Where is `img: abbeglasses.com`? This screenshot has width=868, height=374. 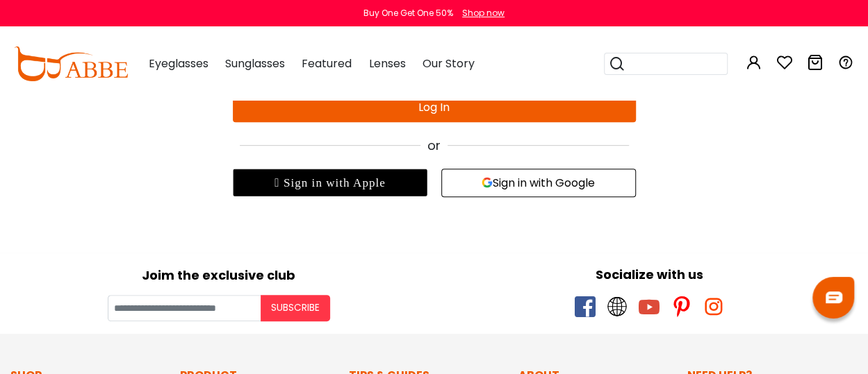
img: abbeglasses.com is located at coordinates (71, 64).